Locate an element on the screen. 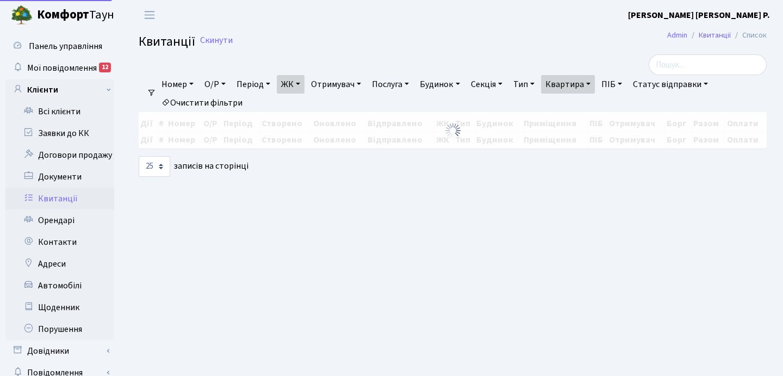  img: Обробка... is located at coordinates (453, 131).